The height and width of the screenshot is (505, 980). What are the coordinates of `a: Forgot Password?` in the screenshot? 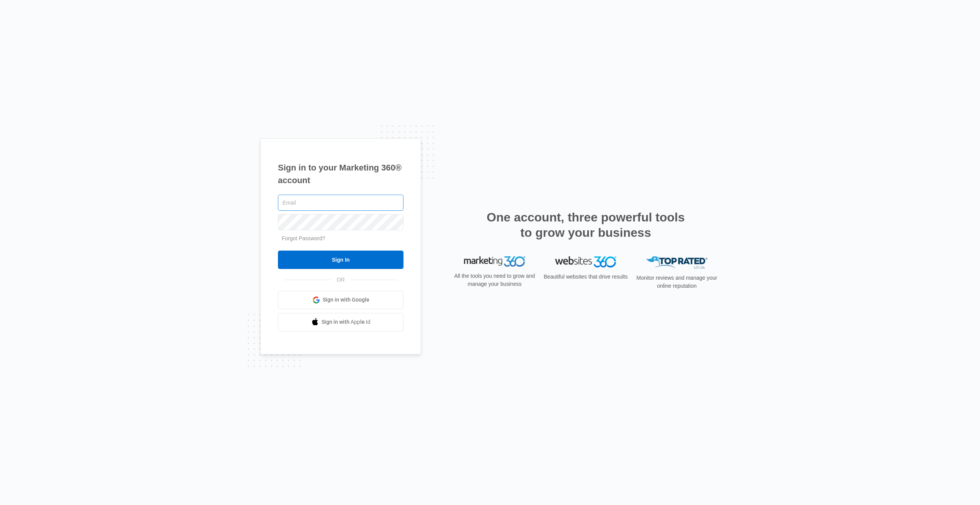 It's located at (304, 238).